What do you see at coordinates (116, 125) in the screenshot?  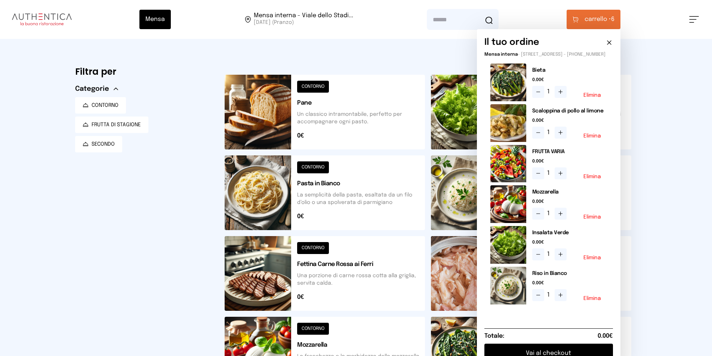 I see `span: FRUTTA DI STAGIONE` at bounding box center [116, 125].